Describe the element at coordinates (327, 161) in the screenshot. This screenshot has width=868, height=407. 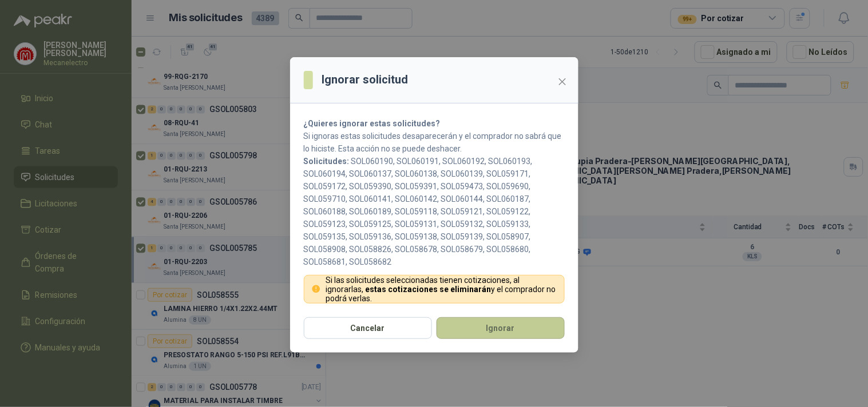
I see `b: Solicitudes:` at that location.